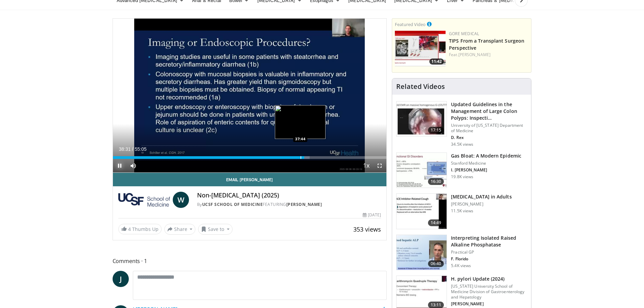  What do you see at coordinates (181, 200) in the screenshot?
I see `span: W` at bounding box center [181, 200].